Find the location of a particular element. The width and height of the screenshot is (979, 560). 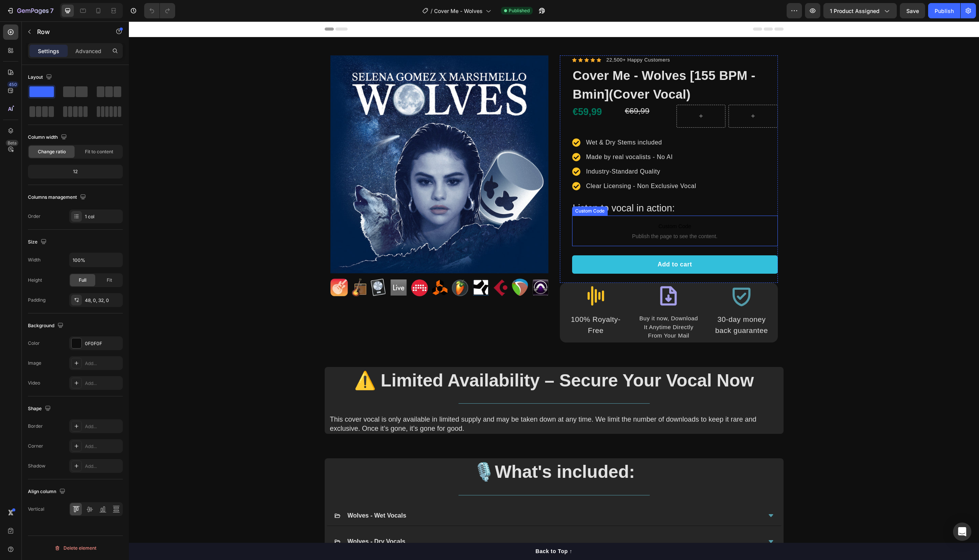

div: Video is located at coordinates (34, 383).